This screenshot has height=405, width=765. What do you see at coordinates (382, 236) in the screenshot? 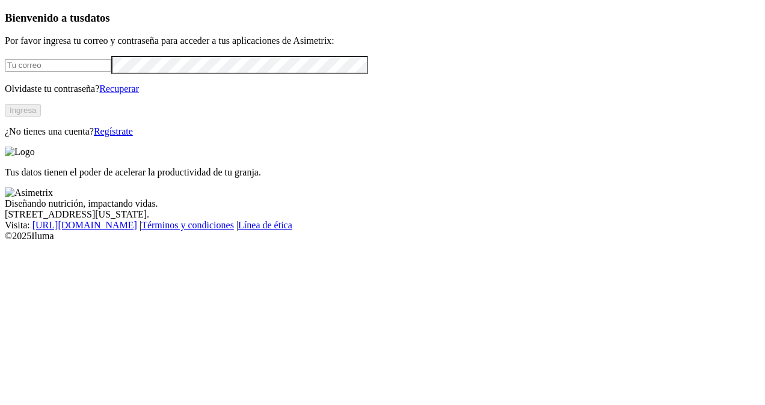
I see `div: © 2025 Iluma` at bounding box center [382, 236].